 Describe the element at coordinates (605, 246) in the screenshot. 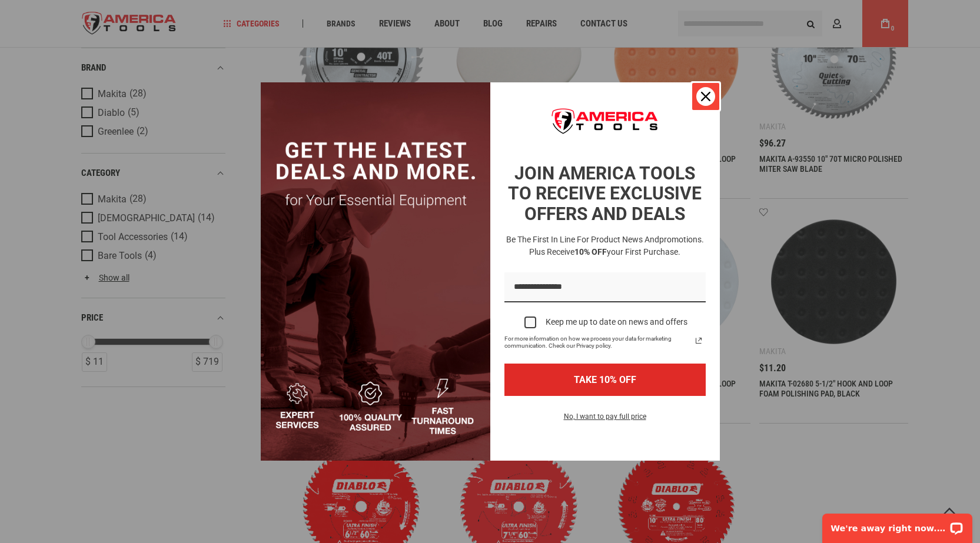

I see `h3: Be the first in line for product news and` at that location.